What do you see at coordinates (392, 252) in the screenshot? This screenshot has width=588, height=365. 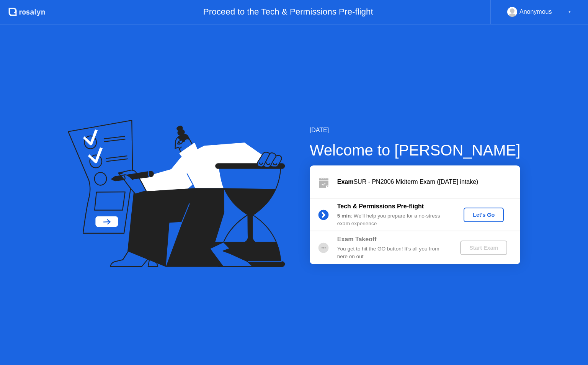 I see `div: You get to hit the GO button! It’s all you from here on out` at bounding box center [392, 252].